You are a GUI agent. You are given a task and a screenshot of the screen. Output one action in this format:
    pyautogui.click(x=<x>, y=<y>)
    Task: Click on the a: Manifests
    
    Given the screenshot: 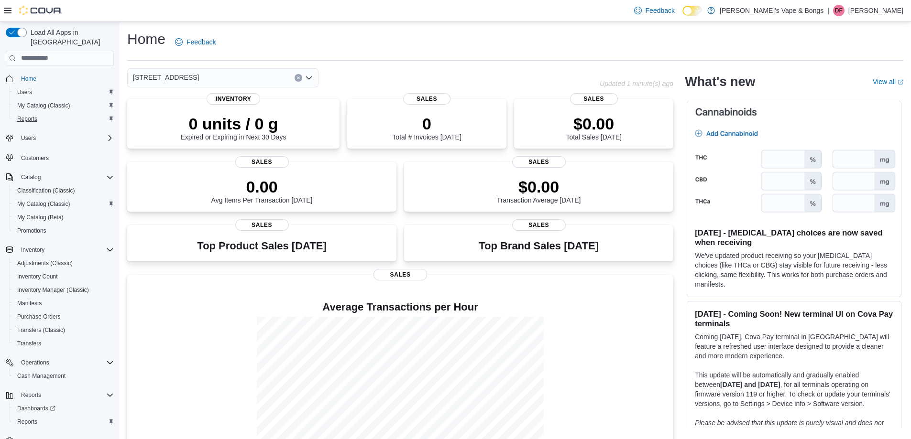 What is the action you would take?
    pyautogui.click(x=29, y=304)
    